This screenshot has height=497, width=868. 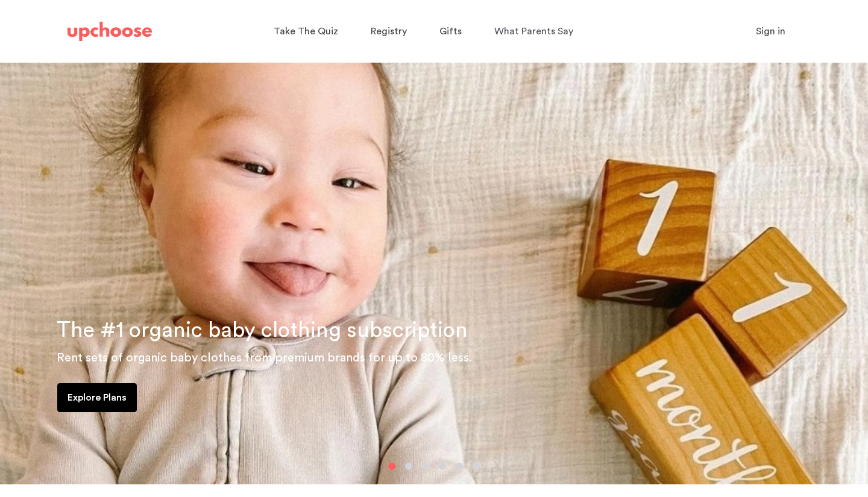 I want to click on span: Registry, so click(x=389, y=31).